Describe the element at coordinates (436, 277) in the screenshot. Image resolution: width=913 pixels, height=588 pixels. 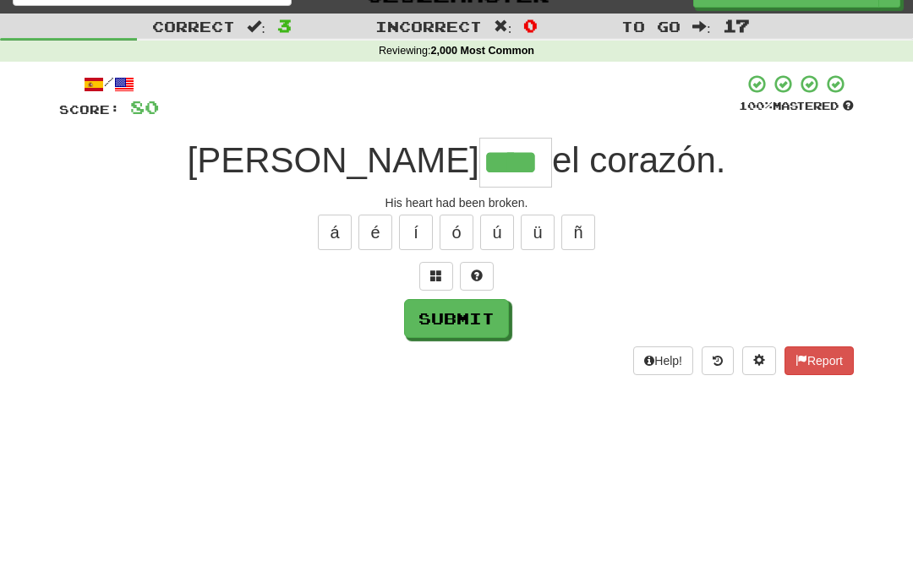
I see `button: Switch sentence to multiple choice alt+p` at that location.